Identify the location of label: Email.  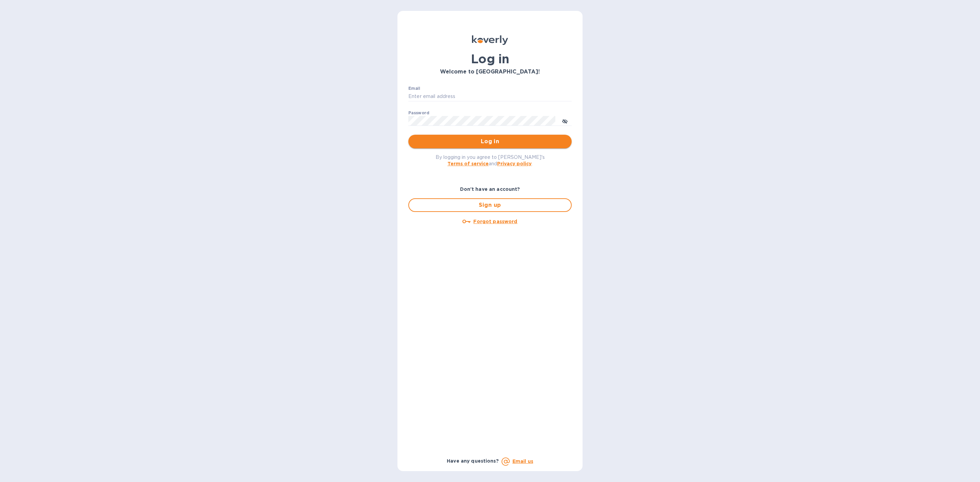
(414, 89).